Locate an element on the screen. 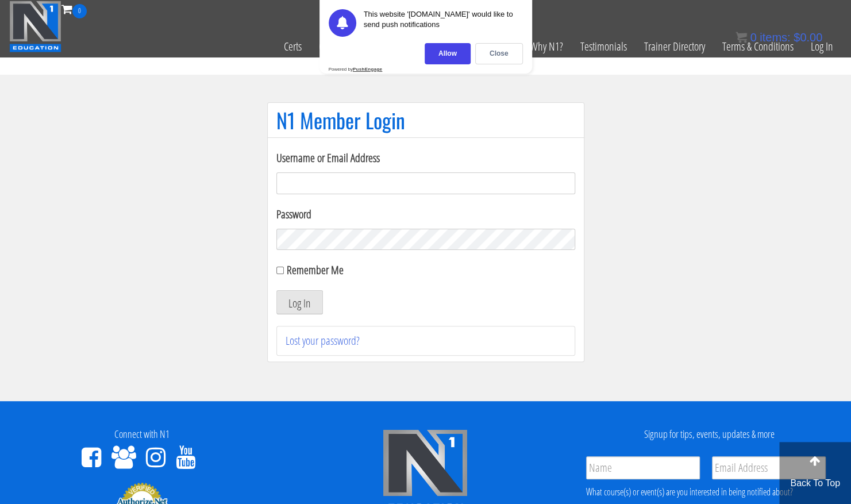 The image size is (851, 504). a: Lost your password? is located at coordinates (322, 340).